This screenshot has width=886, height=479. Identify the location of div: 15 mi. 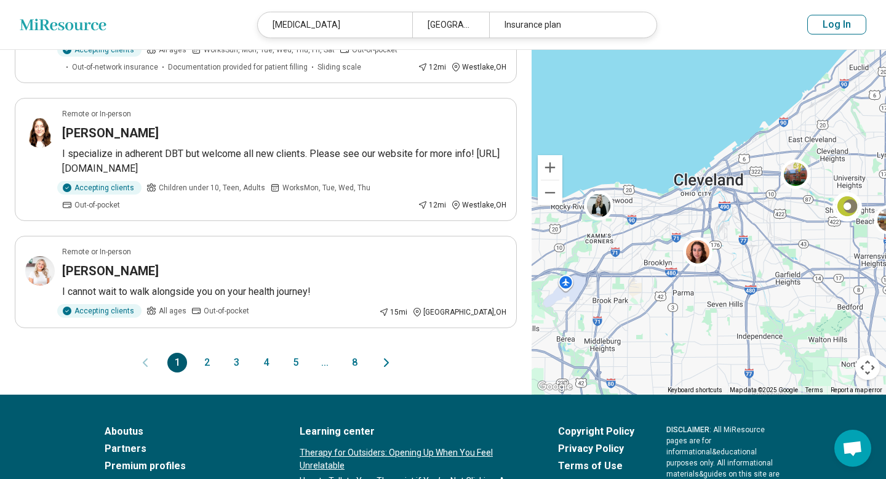
(393, 312).